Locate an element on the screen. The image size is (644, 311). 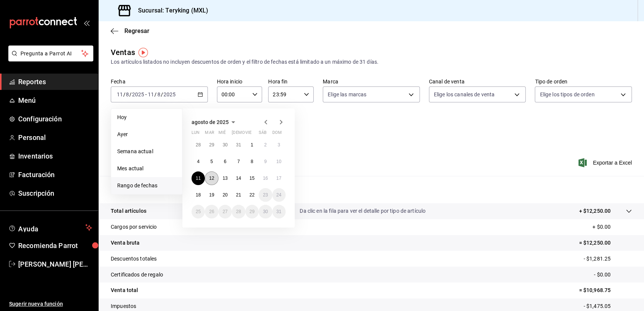
button: 4 de agosto de 2025 is located at coordinates (198, 162).